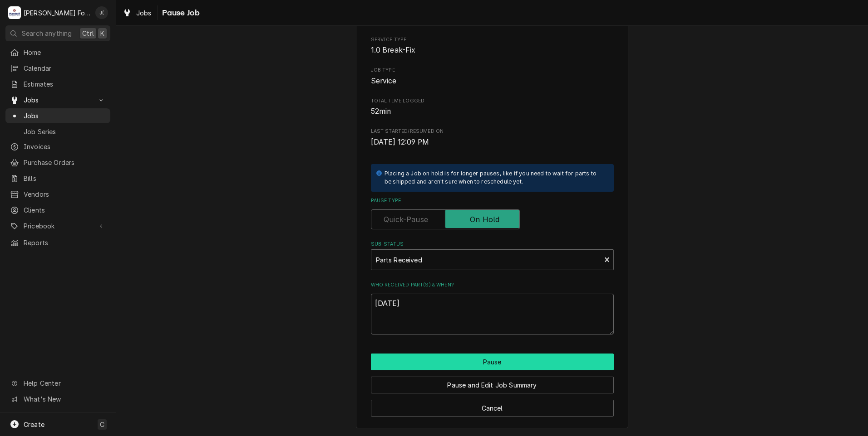 The height and width of the screenshot is (436, 868). What do you see at coordinates (393, 50) in the screenshot?
I see `span: 1.0 Break-Fix` at bounding box center [393, 50].